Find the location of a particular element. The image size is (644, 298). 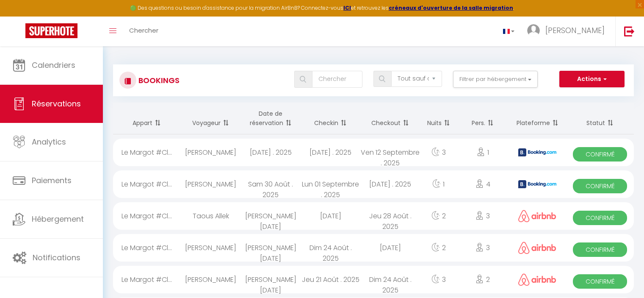

a: ICI is located at coordinates (347, 7).